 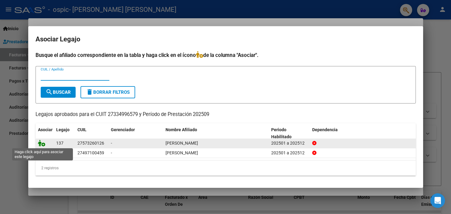 What do you see at coordinates (438, 200) in the screenshot?
I see `div: Open Intercom Messenger` at bounding box center [438, 200].